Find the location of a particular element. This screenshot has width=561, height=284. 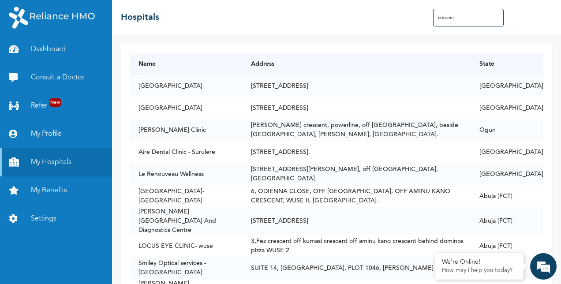

img: d_794563401_company_1708531726252_794563401 is located at coordinates (26, 55).